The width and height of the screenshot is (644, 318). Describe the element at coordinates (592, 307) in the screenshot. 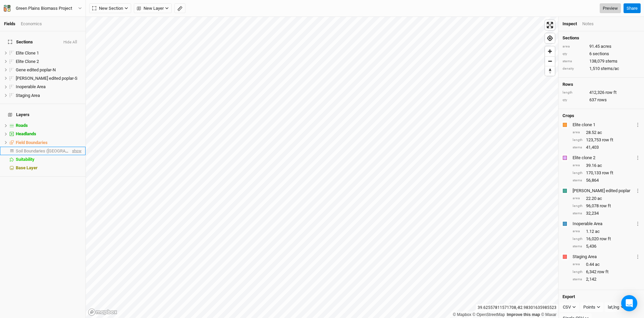

I see `button: Points` at that location.